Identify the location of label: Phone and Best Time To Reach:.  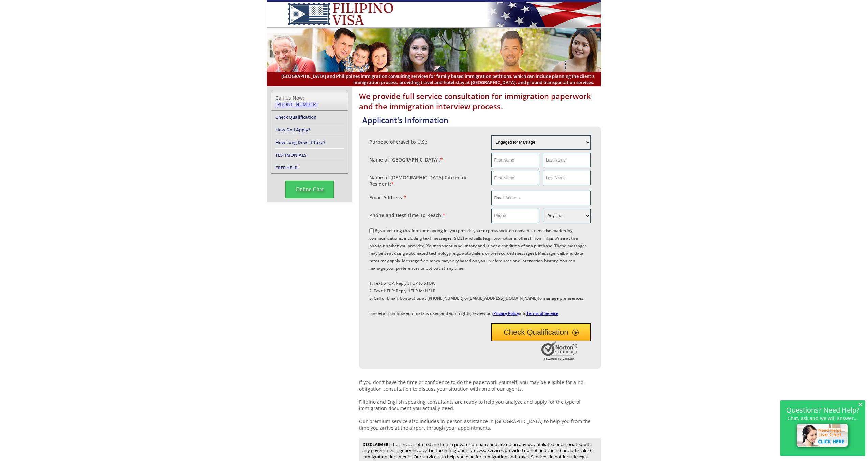
(407, 215).